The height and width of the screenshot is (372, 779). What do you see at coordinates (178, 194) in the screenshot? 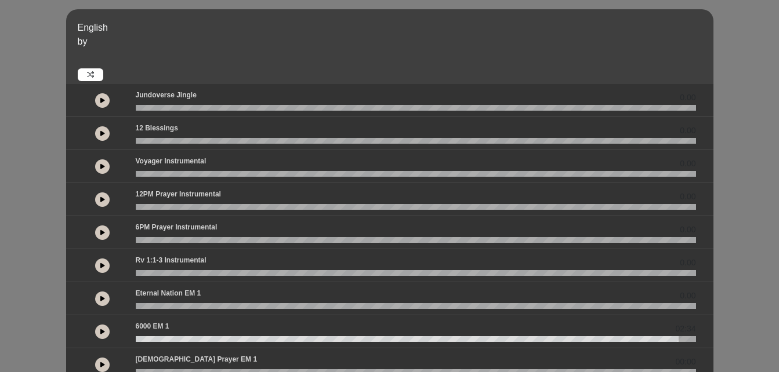
I see `p: 12PM Prayer Instrumental` at bounding box center [178, 194].